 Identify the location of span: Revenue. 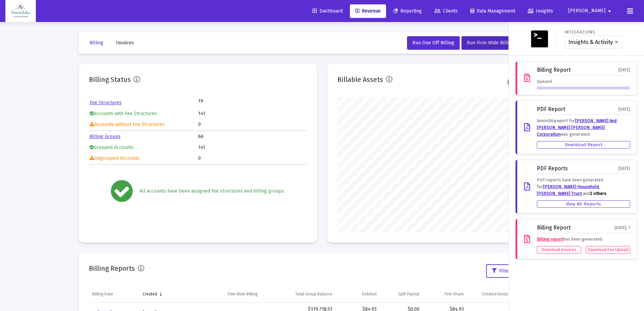
(368, 11).